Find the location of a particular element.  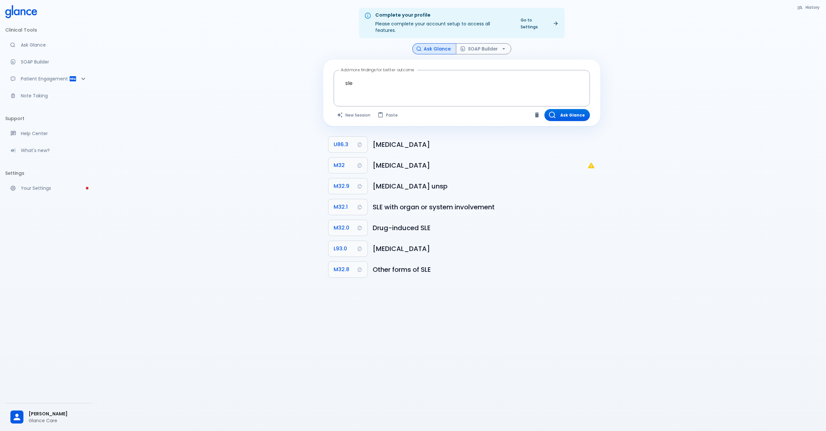

label: Add more findings for better outcome is located at coordinates (378, 70).